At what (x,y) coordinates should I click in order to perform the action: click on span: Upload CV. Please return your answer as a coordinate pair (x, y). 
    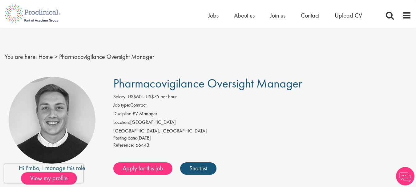
    Looking at the image, I should click on (348, 15).